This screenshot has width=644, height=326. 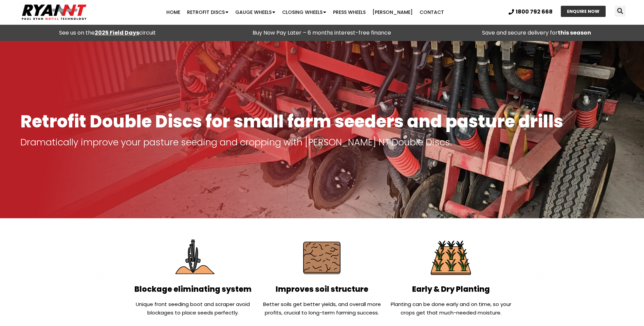 I want to click on p: Better soils get better yields, and overall more profits, crucial to long-term farming success., so click(x=322, y=308).